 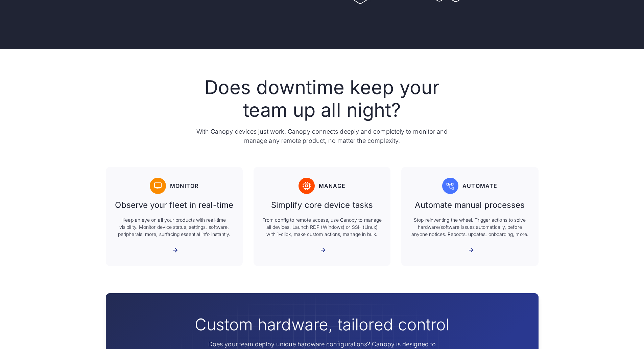 What do you see at coordinates (322, 226) in the screenshot?
I see `p: From config to remote access, use Canopy to manage all devices. Launch RDP (Windows) or SSH (Linu...` at bounding box center [322, 226].